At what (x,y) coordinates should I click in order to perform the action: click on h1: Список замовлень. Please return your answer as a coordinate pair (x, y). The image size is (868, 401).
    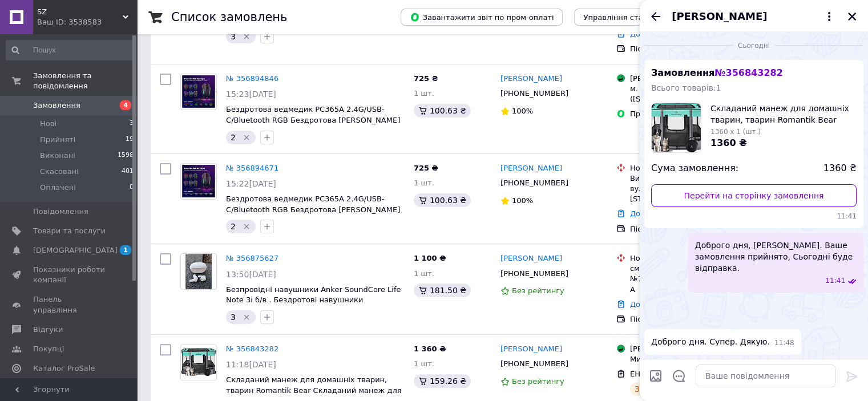
    Looking at the image, I should click on (229, 17).